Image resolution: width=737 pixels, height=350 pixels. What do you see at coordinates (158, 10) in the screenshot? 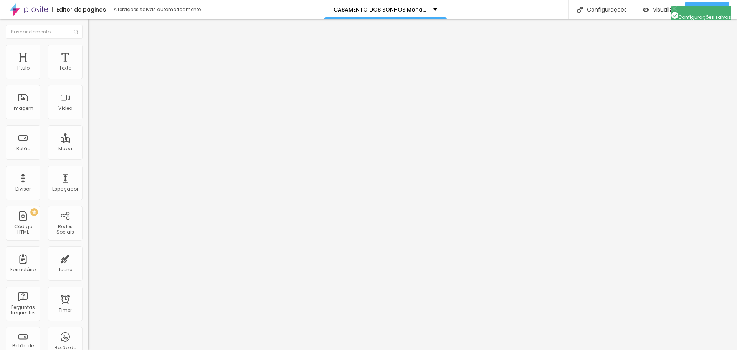
I see `div: Alterações salvas automaticamente` at bounding box center [158, 10].